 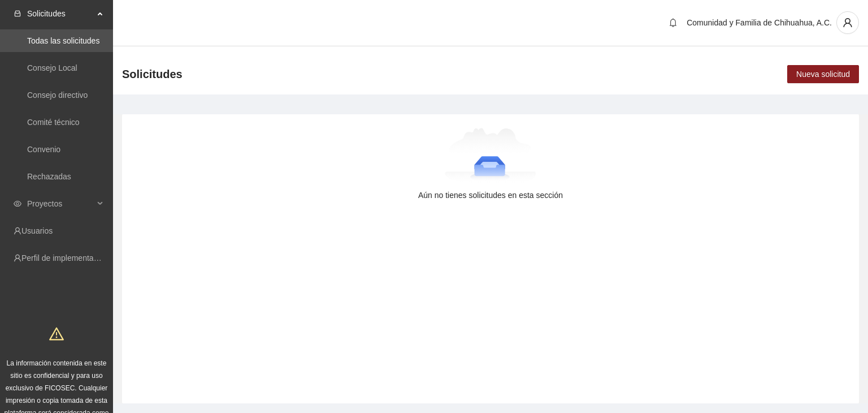 I want to click on span: warning, so click(x=57, y=334).